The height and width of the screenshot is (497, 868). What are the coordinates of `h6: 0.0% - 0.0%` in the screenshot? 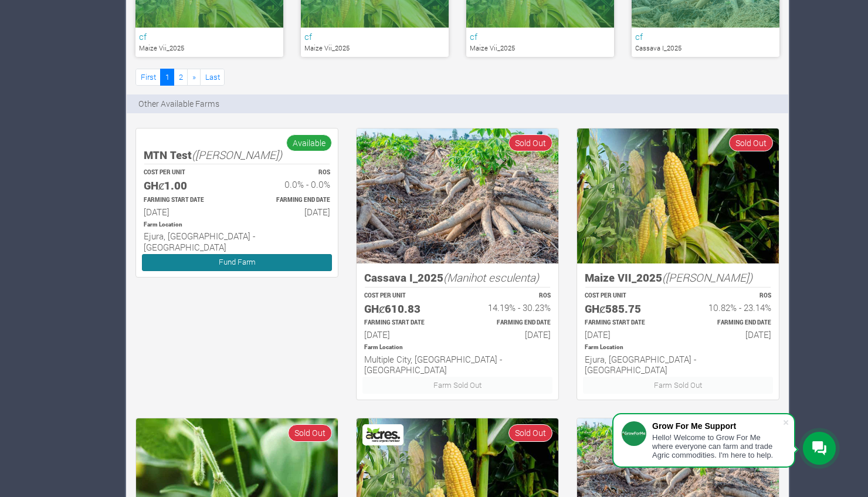 It's located at (289, 184).